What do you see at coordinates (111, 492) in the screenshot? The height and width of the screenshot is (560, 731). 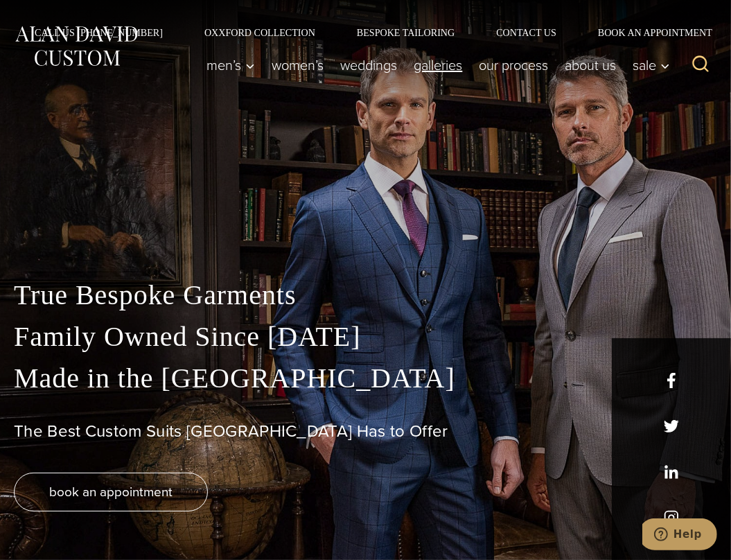 I see `a: book an appointment` at bounding box center [111, 492].